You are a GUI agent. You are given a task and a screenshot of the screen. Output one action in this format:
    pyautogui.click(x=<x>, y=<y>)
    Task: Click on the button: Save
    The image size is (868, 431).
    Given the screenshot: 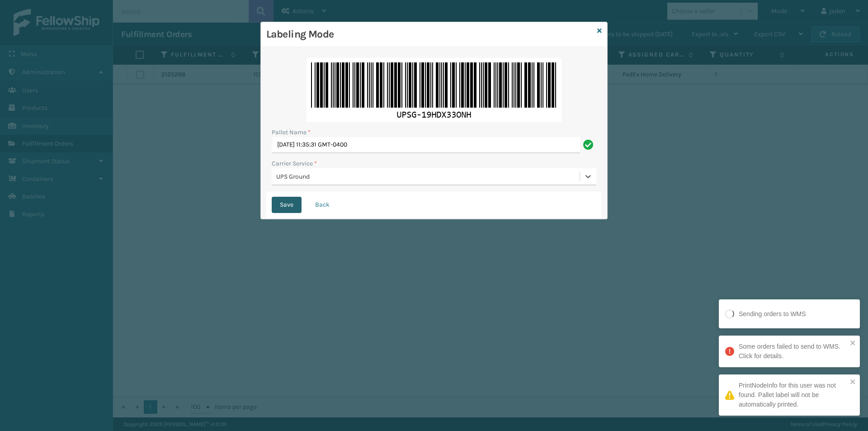 What is the action you would take?
    pyautogui.click(x=287, y=205)
    